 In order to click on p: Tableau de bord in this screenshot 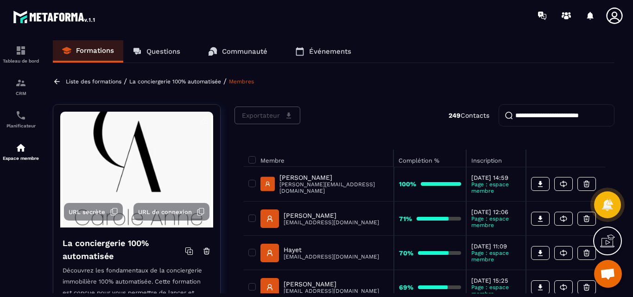, I will do `click(21, 61)`.